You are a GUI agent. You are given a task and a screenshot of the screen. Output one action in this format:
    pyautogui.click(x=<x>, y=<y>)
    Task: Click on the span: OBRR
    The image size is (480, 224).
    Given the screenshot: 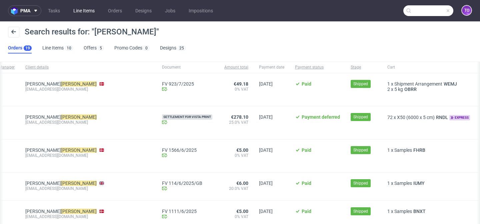 What is the action you would take?
    pyautogui.click(x=411, y=89)
    